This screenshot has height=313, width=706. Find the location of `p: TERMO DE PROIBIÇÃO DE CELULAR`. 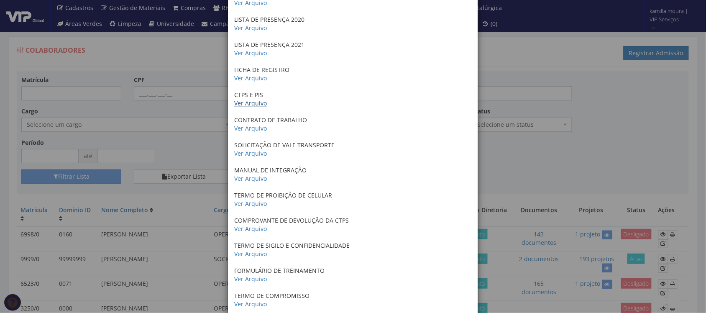

p: TERMO DE PROIBIÇÃO DE CELULAR is located at coordinates (353, 200).